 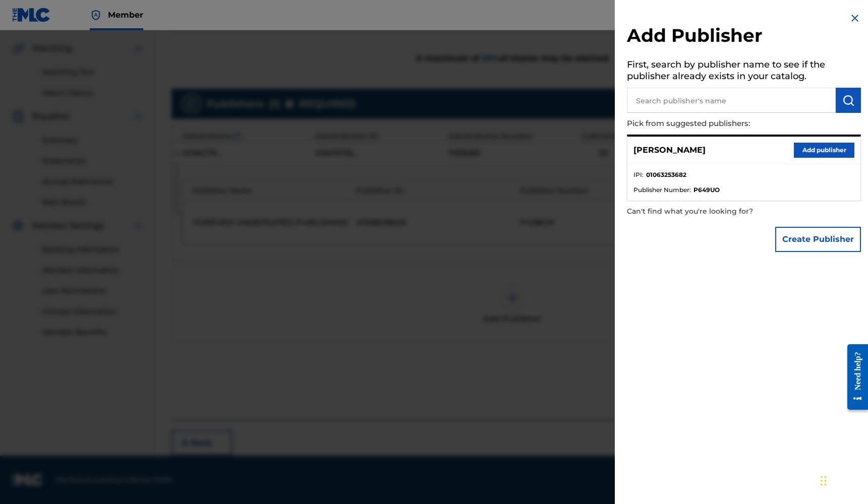 What do you see at coordinates (716, 211) in the screenshot?
I see `p: Can't find what you're looking for?` at bounding box center [716, 211].